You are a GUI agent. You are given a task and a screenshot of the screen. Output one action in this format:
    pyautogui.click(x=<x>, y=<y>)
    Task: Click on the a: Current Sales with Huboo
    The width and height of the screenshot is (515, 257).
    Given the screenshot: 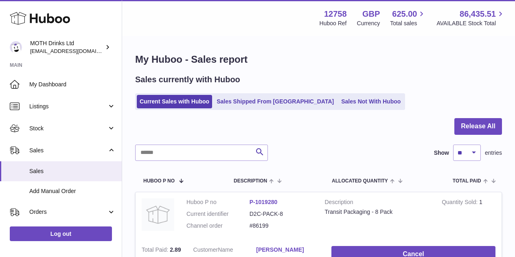 What is the action you would take?
    pyautogui.click(x=174, y=101)
    